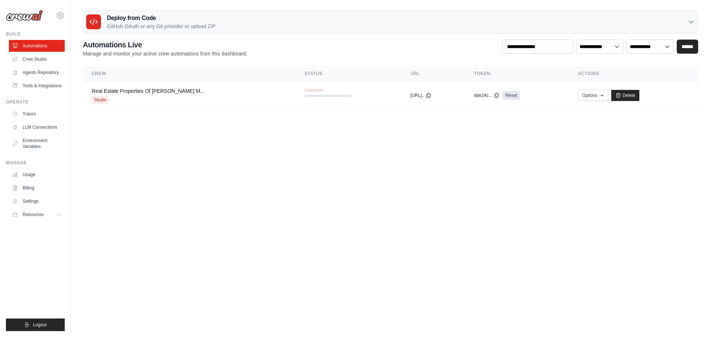 This screenshot has height=337, width=710. I want to click on h2: Automations Live, so click(165, 45).